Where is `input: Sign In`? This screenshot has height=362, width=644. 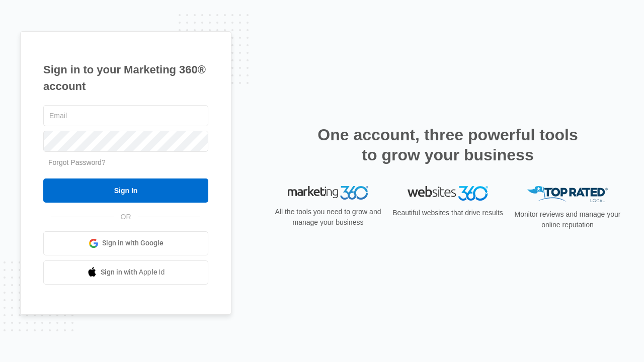 input: Sign In is located at coordinates (126, 190).